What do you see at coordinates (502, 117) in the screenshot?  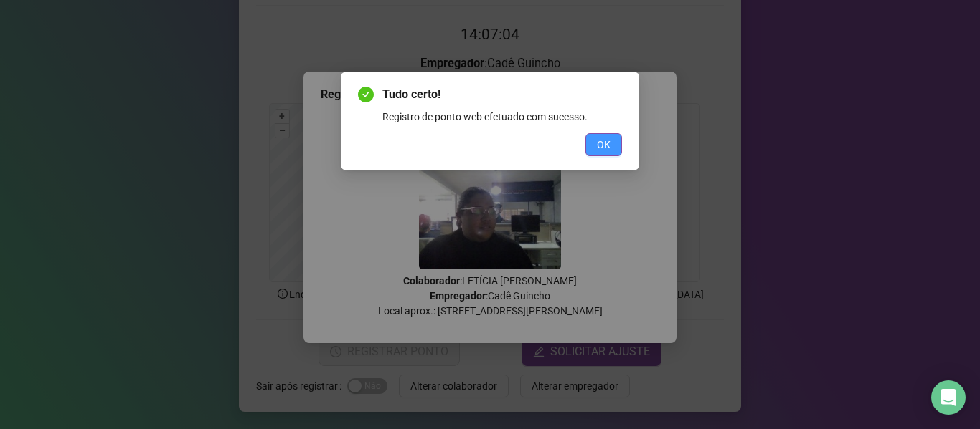 I see `div: Registro de ponto web efetuado com sucesso.` at bounding box center [502, 117].